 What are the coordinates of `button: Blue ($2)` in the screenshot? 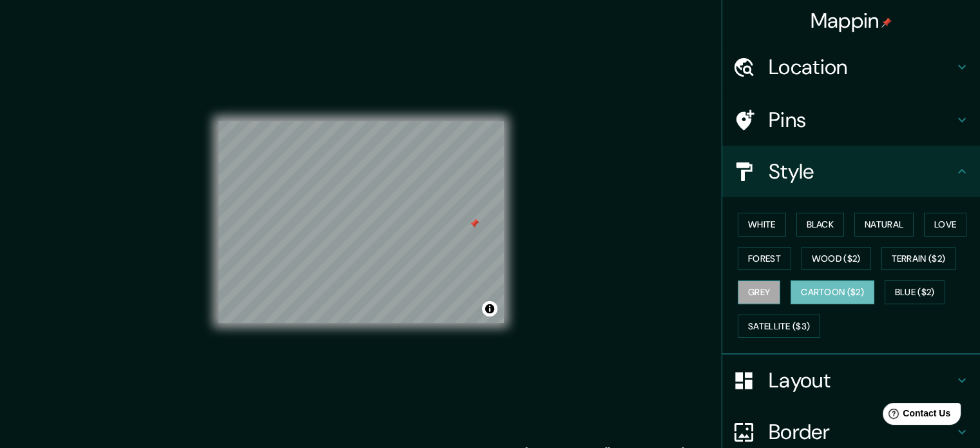 It's located at (915, 292).